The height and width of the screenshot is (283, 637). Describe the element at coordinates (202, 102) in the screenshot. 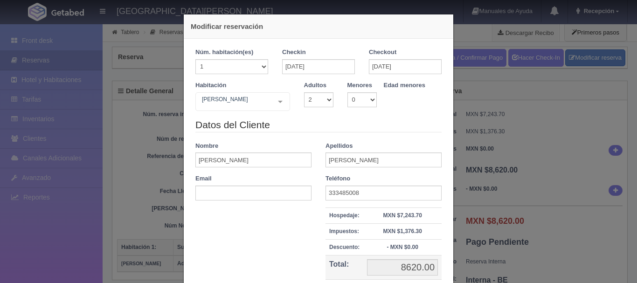

I see `input: Seleccionar hab.` at that location.